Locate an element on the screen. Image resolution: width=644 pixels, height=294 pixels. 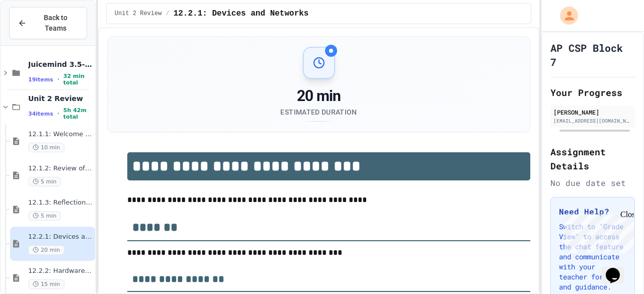
span: 20 min is located at coordinates (46, 250).